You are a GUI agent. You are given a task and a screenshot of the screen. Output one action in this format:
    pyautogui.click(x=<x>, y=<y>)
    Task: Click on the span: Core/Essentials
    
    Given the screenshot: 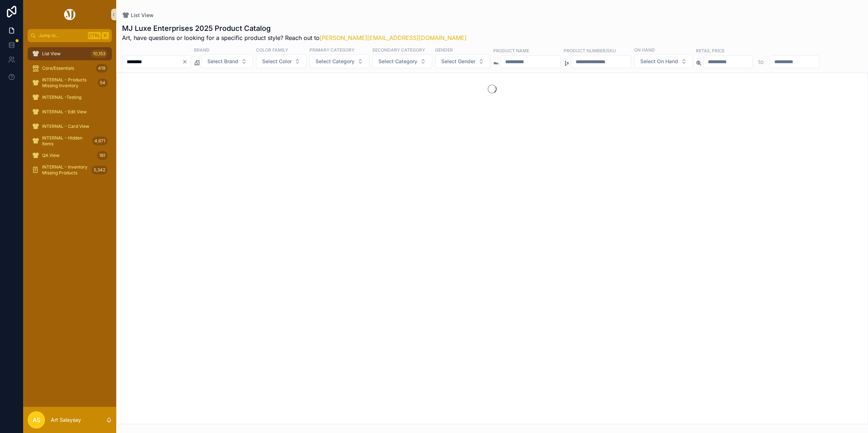 What is the action you would take?
    pyautogui.click(x=58, y=68)
    